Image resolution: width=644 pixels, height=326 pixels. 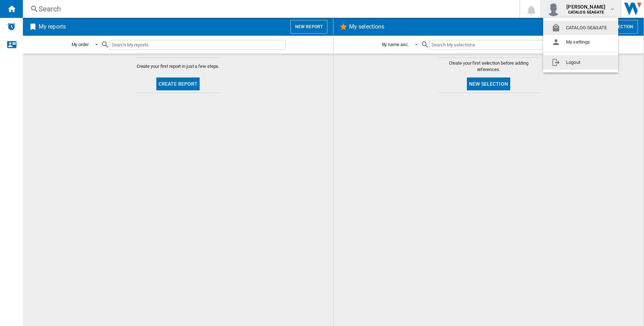 I want to click on md-menu-item: My settings, so click(x=581, y=42).